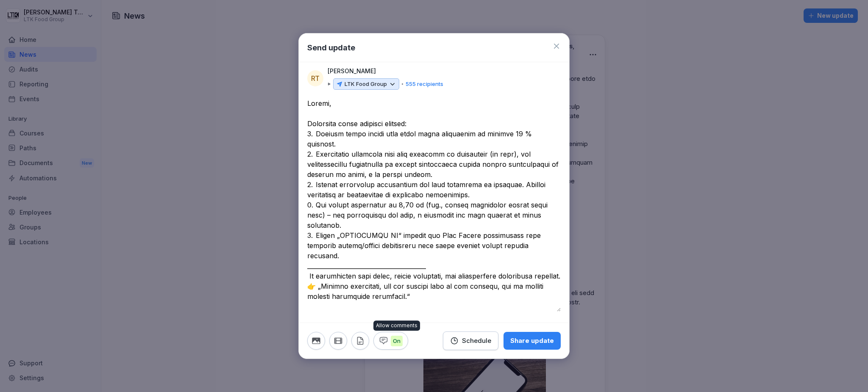 This screenshot has height=392, width=868. What do you see at coordinates (365, 84) in the screenshot?
I see `p: LTK Food Group` at bounding box center [365, 84].